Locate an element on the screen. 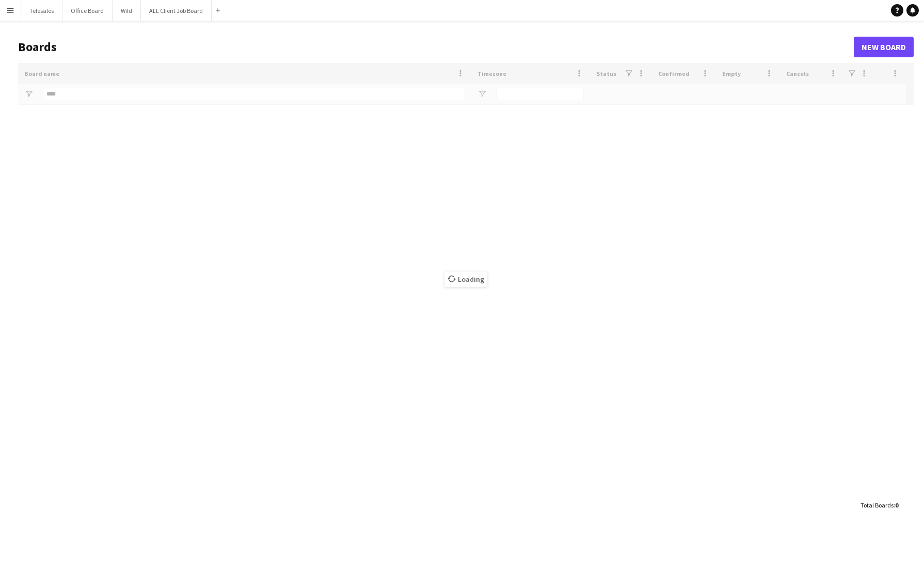 This screenshot has height=588, width=924. button: Office Board is located at coordinates (87, 11).